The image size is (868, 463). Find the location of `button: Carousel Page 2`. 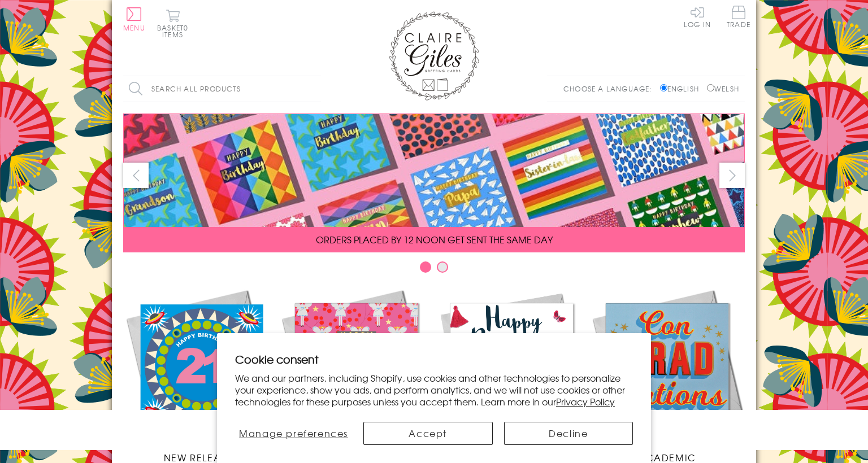

button: Carousel Page 2 is located at coordinates (443, 267).